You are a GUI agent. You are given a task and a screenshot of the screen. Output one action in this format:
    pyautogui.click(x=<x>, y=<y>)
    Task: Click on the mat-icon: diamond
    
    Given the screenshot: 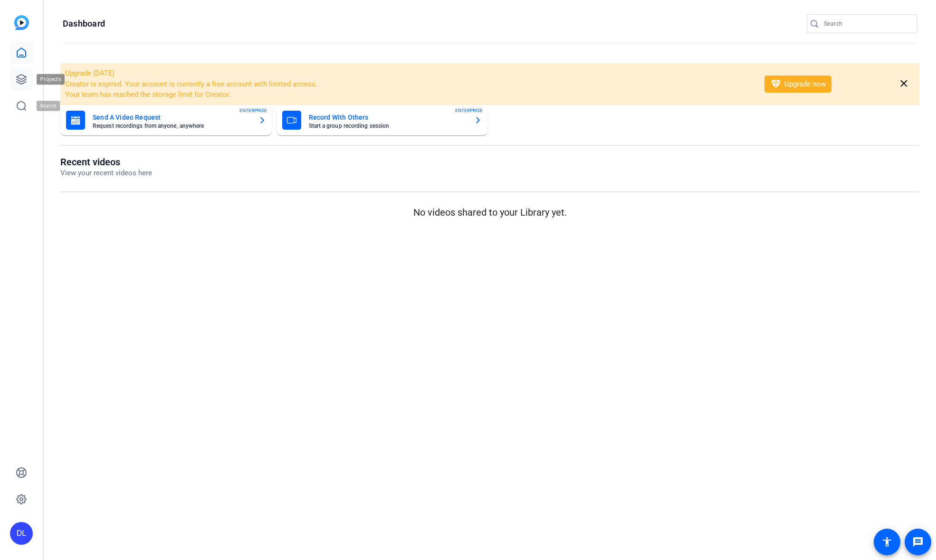 What is the action you would take?
    pyautogui.click(x=776, y=84)
    